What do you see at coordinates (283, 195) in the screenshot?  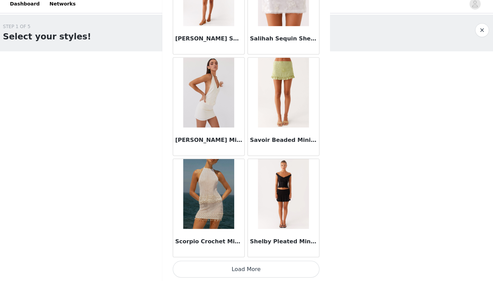 I see `img: Shelby Pleated Mini Skirt - Black` at bounding box center [283, 195].